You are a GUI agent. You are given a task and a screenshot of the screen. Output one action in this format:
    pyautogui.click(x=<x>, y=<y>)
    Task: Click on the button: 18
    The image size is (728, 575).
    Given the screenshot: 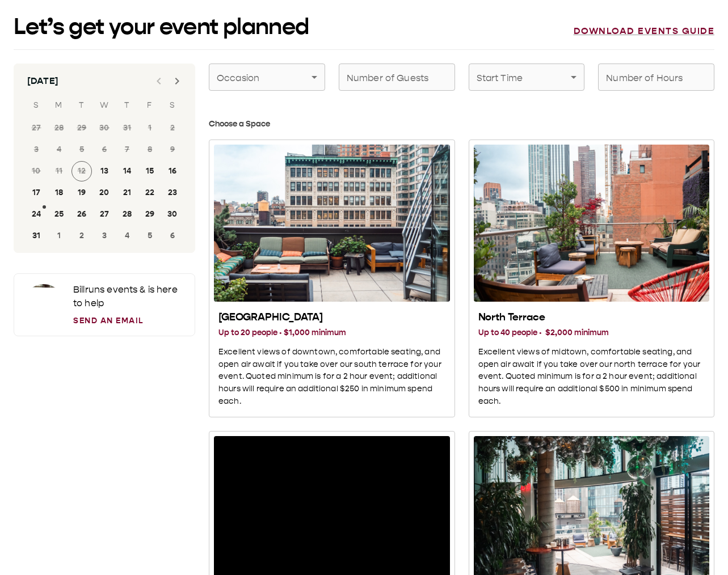 What is the action you would take?
    pyautogui.click(x=59, y=193)
    